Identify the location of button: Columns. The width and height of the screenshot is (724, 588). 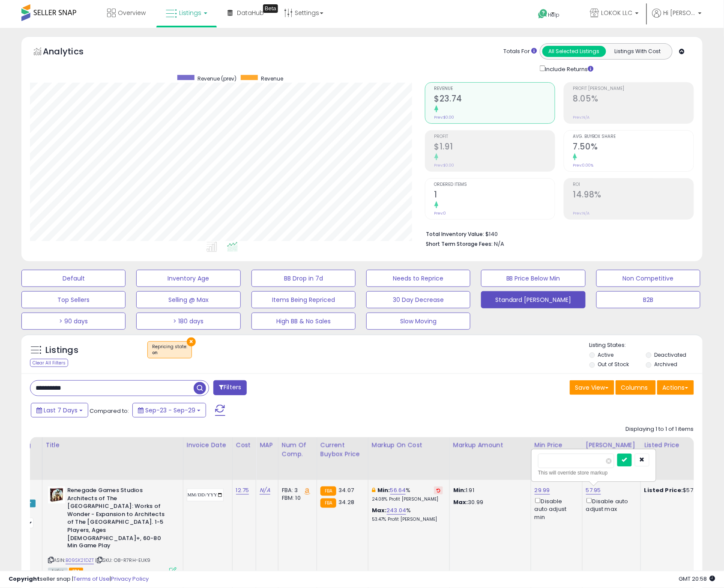
(636, 388).